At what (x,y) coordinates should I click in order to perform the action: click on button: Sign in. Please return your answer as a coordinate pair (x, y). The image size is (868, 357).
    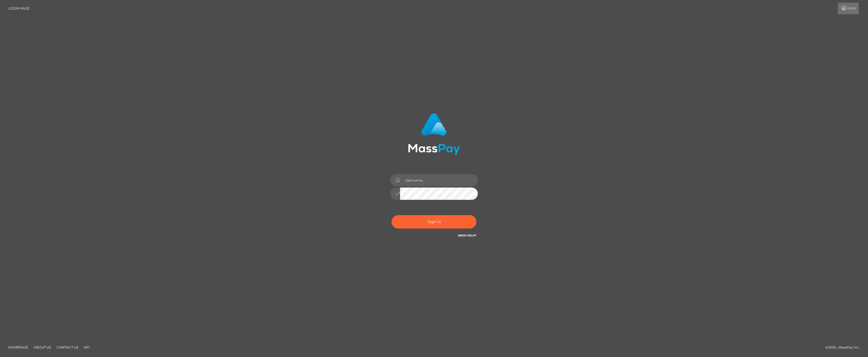
    Looking at the image, I should click on (434, 222).